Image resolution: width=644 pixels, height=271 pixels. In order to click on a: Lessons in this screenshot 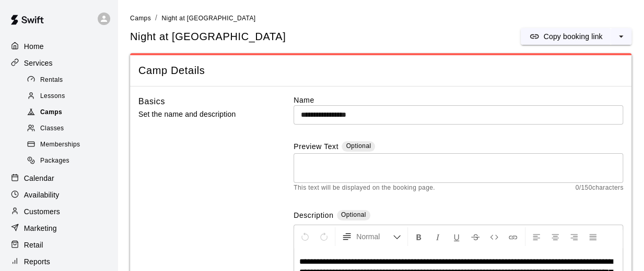, I will do `click(71, 96)`.